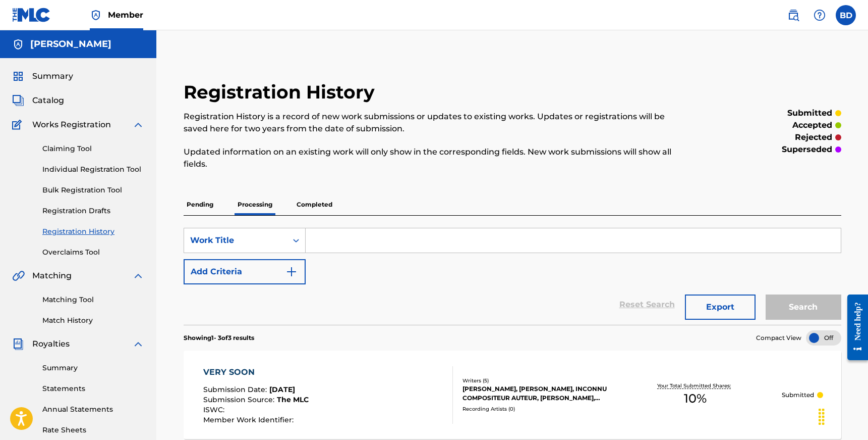  I want to click on p: Submitted, so click(798, 395).